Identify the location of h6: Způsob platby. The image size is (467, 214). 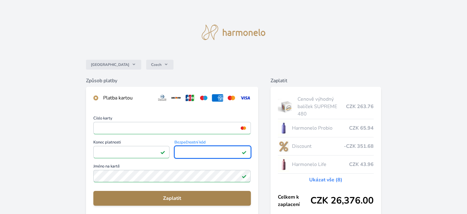
(172, 80).